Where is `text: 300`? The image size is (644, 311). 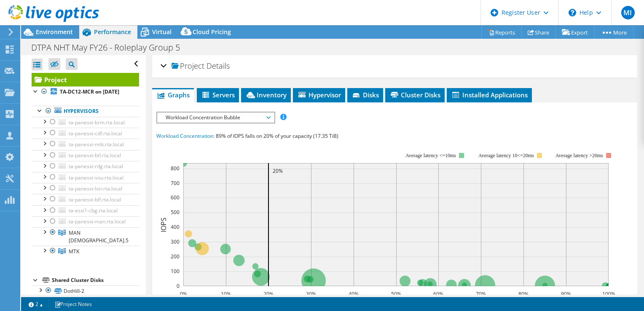
text: 300 is located at coordinates (175, 241).